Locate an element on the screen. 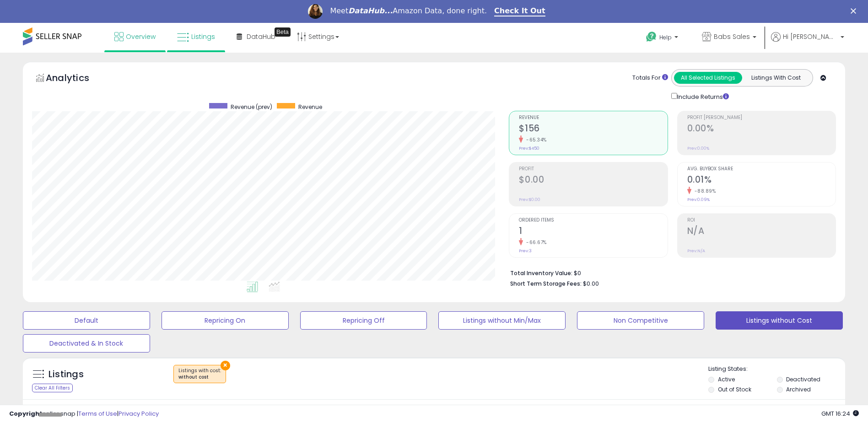  div: Meet Amazon Data, done right. is located at coordinates (408, 11).